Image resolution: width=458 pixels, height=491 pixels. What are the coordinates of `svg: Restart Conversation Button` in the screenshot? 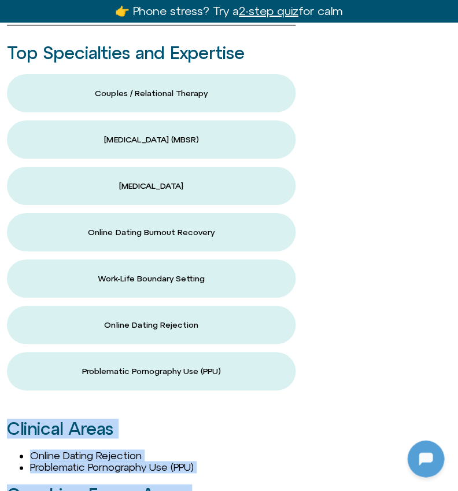 It's located at (192, 15).